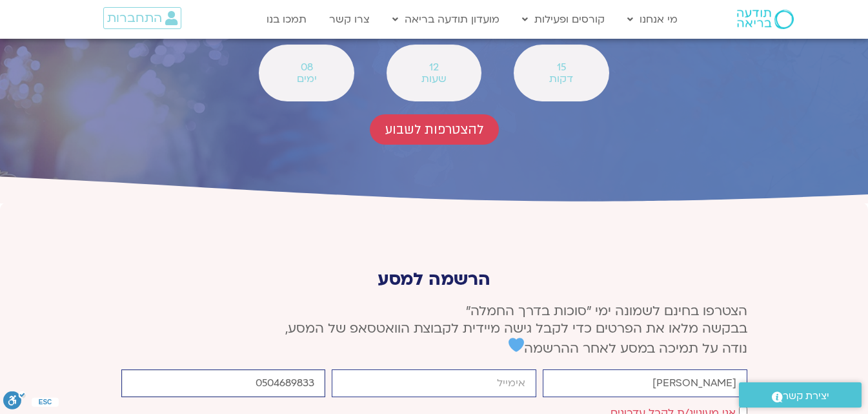  I want to click on p: הצטרפו בחינם לשמונה ימי ״סוכות בדרך החמלה״, so click(435, 329).